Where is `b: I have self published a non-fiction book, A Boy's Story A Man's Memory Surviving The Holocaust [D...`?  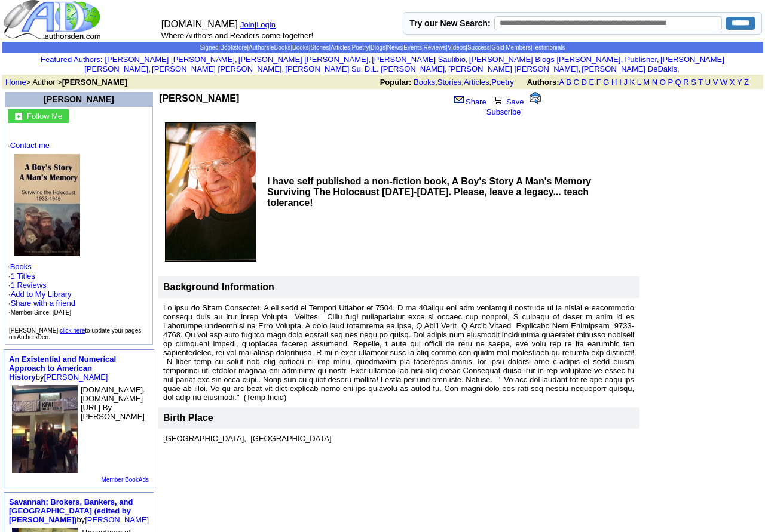
b: I have self published a non-fiction book, A Boy's Story A Man's Memory Surviving The Holocaust [D... is located at coordinates (429, 192).